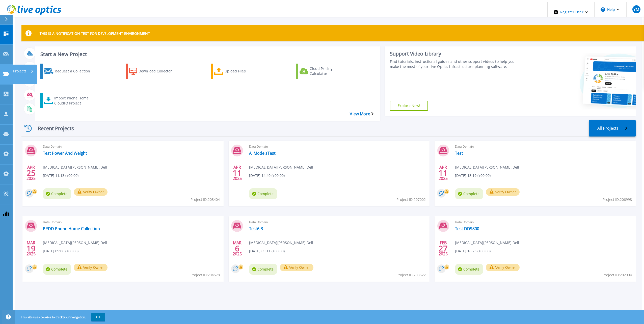 This screenshot has width=644, height=324. I want to click on a: Upload Files, so click(241, 71).